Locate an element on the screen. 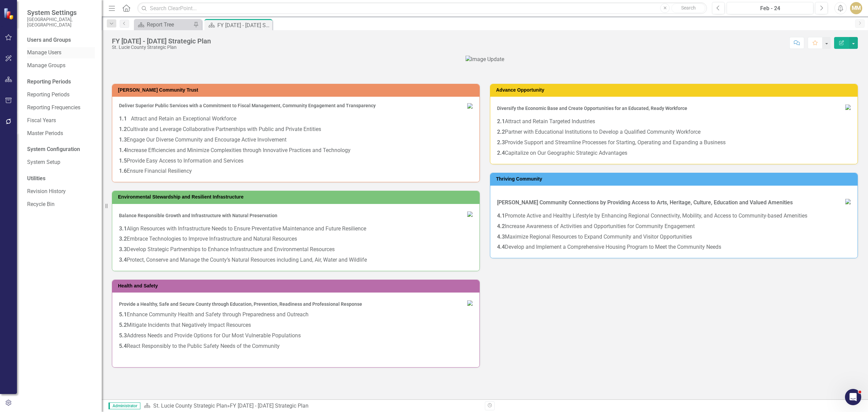  p: Increase Efficiencies and Minimize Complexities through Innovative Practices and Technology is located at coordinates (296, 150).